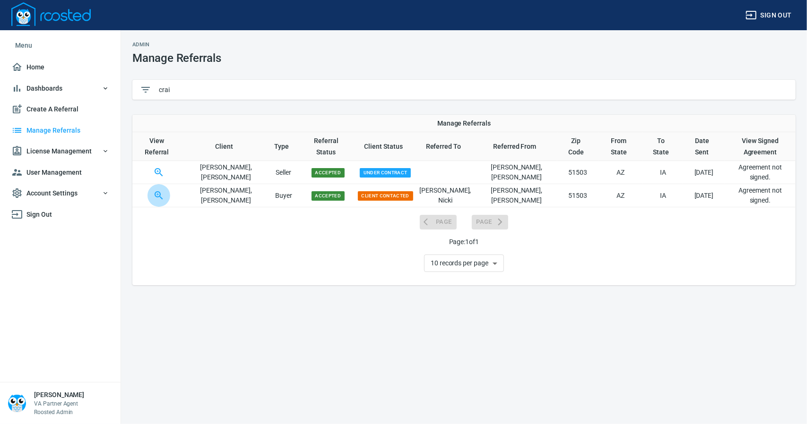 Image resolution: width=807 pixels, height=424 pixels. I want to click on a: Home, so click(60, 67).